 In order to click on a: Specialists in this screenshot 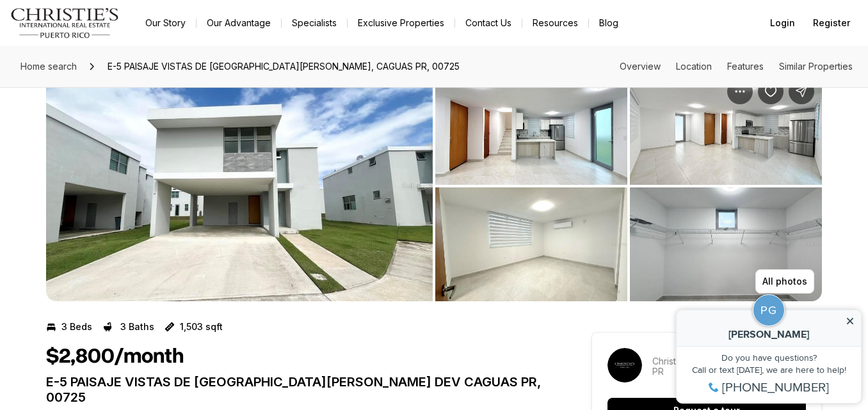, I will do `click(314, 23)`.